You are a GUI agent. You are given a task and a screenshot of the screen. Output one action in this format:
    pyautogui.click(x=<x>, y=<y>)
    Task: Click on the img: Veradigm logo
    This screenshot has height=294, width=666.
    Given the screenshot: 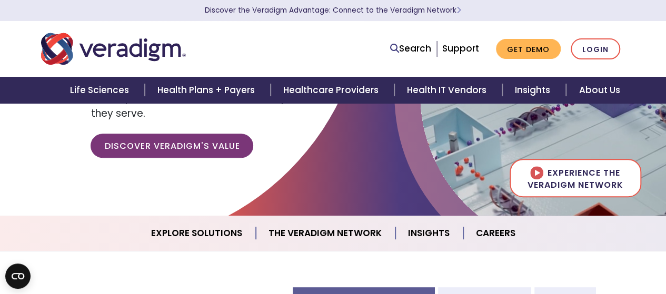 What is the action you would take?
    pyautogui.click(x=113, y=49)
    